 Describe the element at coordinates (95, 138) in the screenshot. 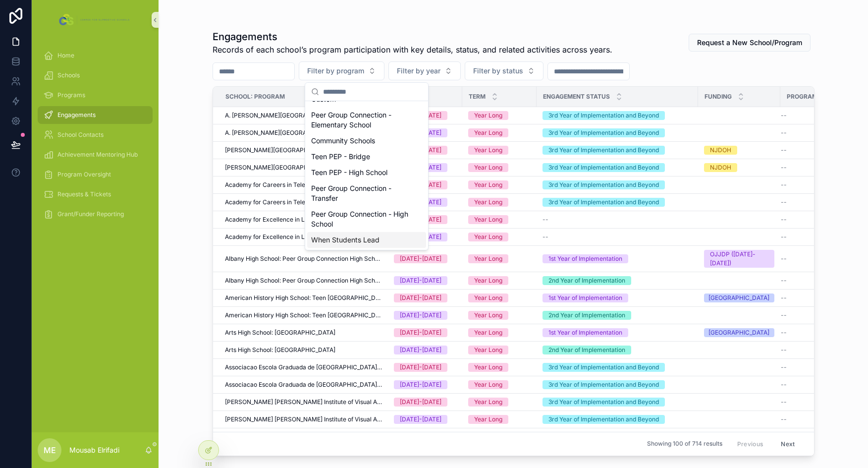

I see `div: scrollable content` at that location.